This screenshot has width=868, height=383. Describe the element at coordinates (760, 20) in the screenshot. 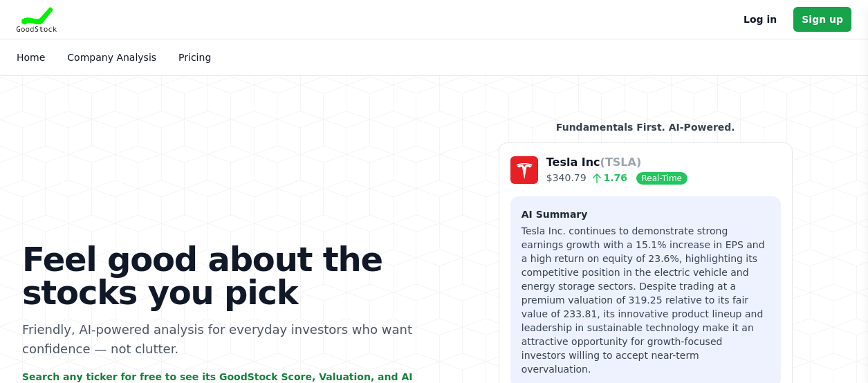

I see `a: Log in` at that location.